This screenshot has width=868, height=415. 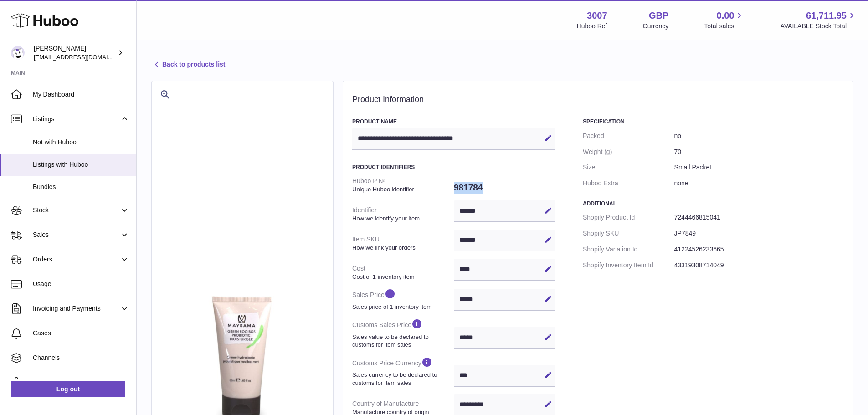 I want to click on dt: Cost, so click(x=403, y=273).